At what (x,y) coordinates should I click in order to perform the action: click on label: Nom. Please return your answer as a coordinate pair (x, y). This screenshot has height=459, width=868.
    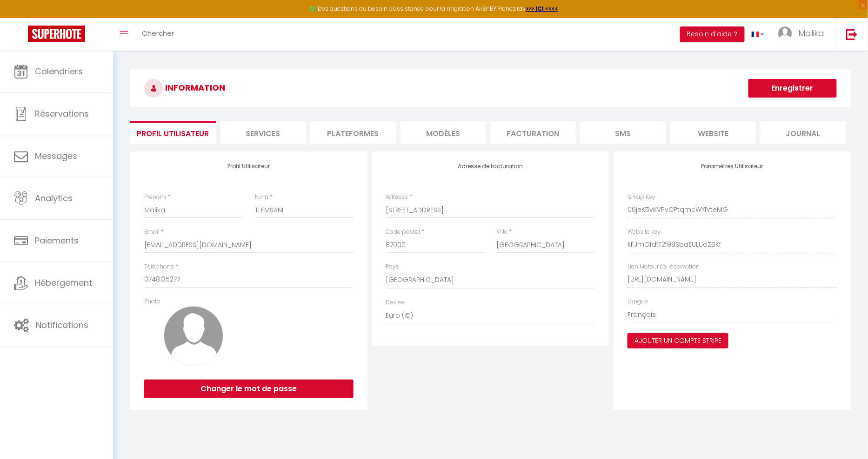
    Looking at the image, I should click on (261, 197).